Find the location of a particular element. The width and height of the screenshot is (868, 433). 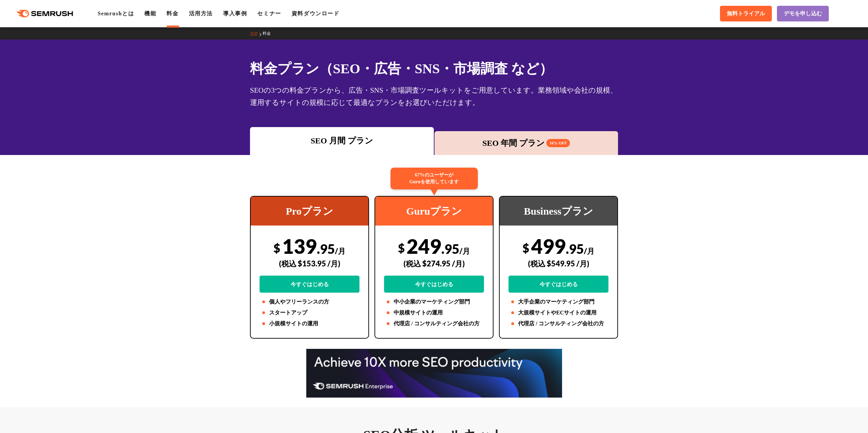

li: 大規模サイトやECサイトの運用 is located at coordinates (558, 313).